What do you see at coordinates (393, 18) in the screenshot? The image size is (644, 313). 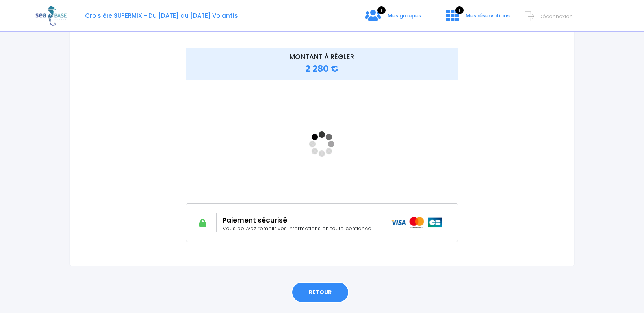 I see `a: 1 Mes groupes` at bounding box center [393, 18].